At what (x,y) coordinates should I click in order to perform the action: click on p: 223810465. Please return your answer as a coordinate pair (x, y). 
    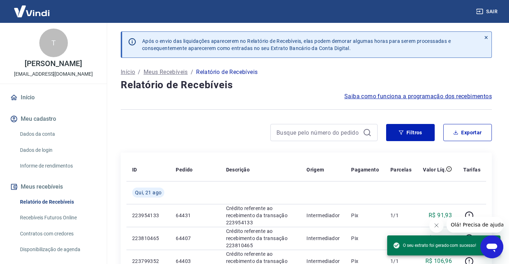
    Looking at the image, I should click on (148, 238).